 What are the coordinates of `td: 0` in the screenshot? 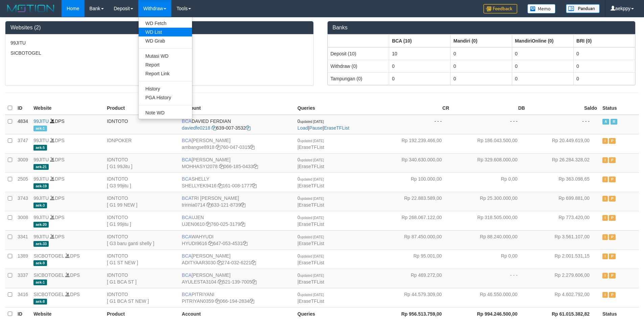 It's located at (420, 66).